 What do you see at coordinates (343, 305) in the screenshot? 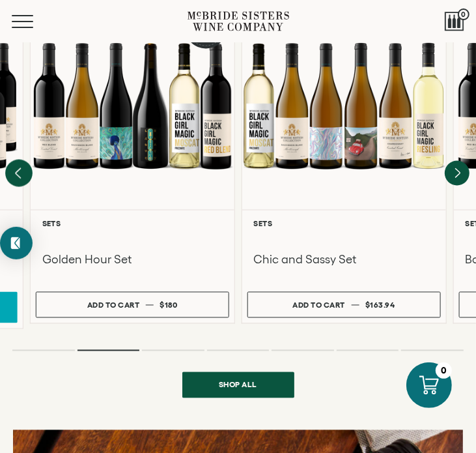
I see `button: Add to cart $163.94` at bounding box center [343, 305].